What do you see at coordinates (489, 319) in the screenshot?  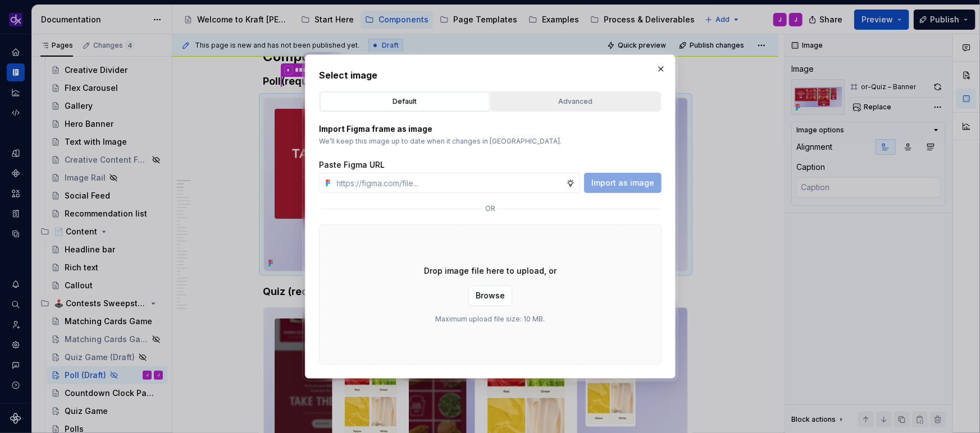 I see `p: Maximum upload file size: 10 MB.` at bounding box center [489, 319].